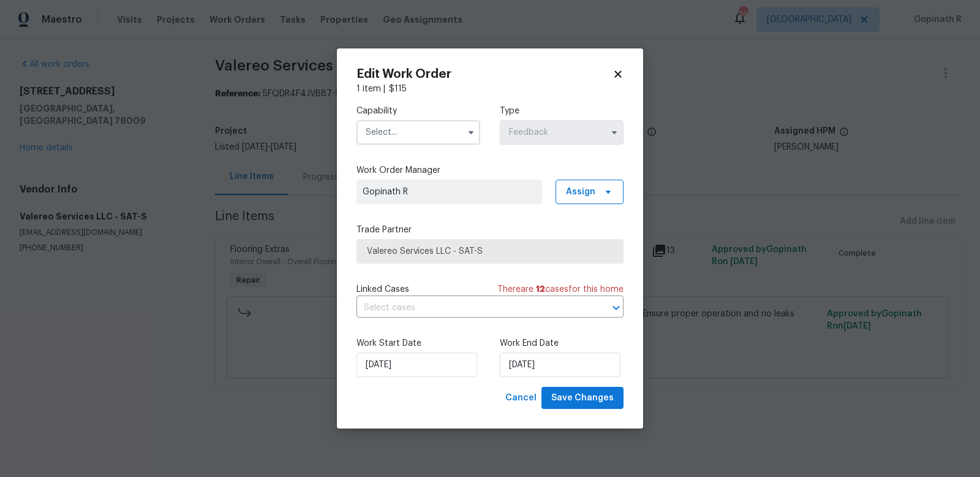  What do you see at coordinates (562, 111) in the screenshot?
I see `label: Type` at bounding box center [562, 111].